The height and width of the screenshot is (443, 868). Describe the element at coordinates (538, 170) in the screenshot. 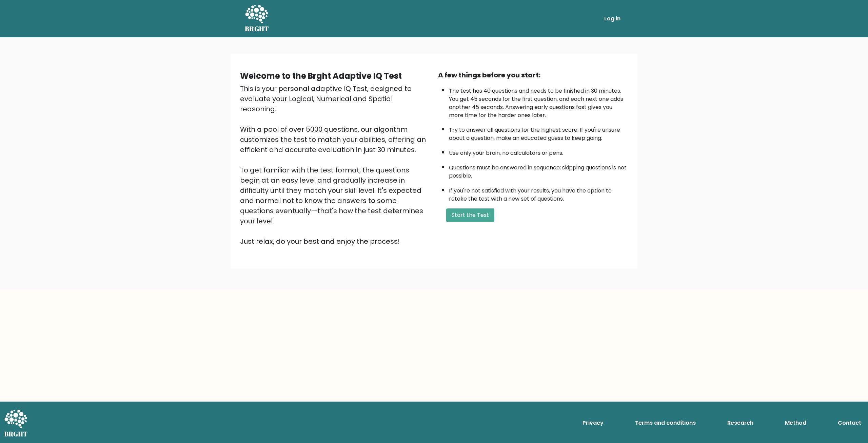

I see `li: Questions must be answered in sequence; skipping questions is not possible.` at that location.